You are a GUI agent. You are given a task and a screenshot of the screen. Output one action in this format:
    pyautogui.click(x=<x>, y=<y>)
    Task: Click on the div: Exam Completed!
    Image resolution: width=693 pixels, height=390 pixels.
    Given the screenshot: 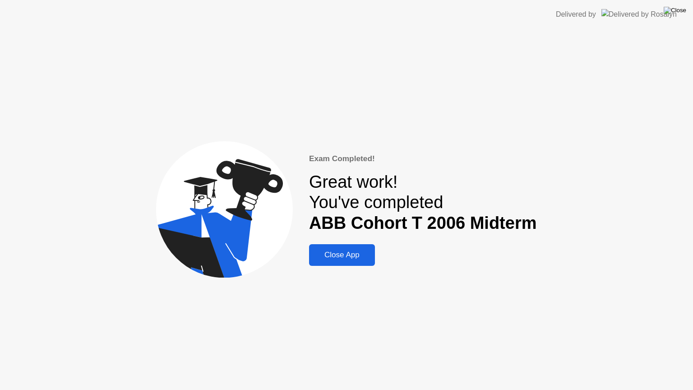 What is the action you would take?
    pyautogui.click(x=423, y=159)
    